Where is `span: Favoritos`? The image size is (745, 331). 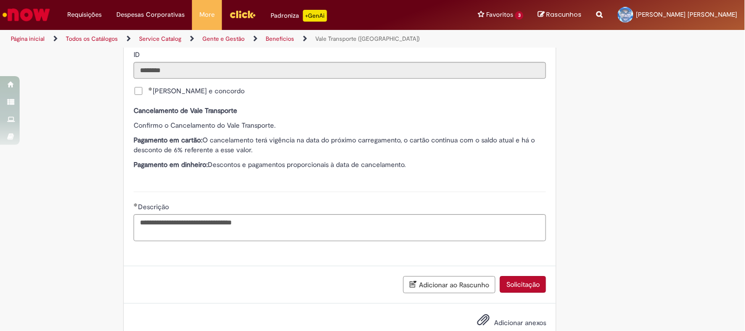
span: Favoritos is located at coordinates (499, 15).